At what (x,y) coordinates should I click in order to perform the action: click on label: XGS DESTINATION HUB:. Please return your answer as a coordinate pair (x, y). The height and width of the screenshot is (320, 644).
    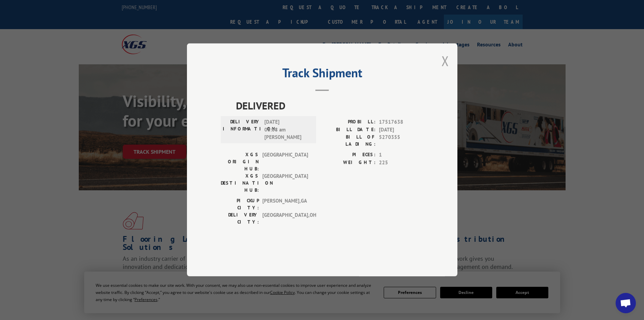
    Looking at the image, I should click on (240, 183).